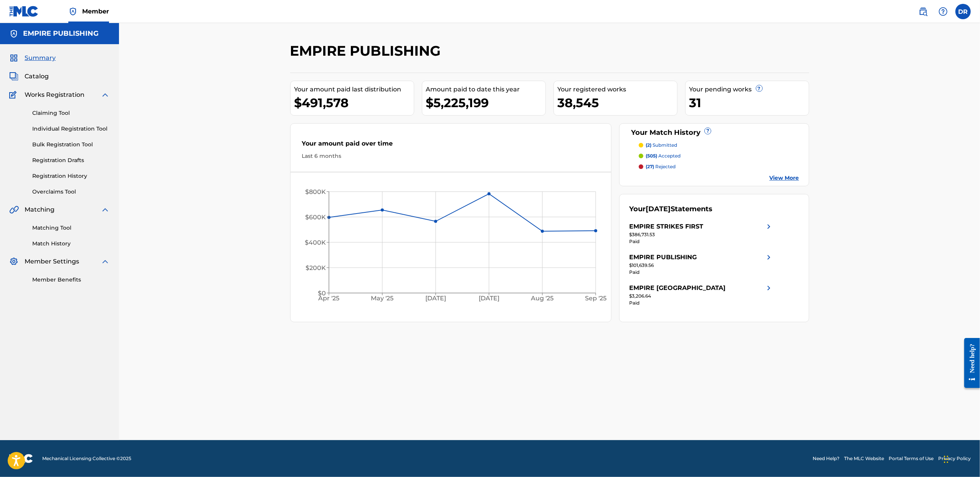 The width and height of the screenshot is (980, 477). I want to click on tspan: Aug '25, so click(543, 297).